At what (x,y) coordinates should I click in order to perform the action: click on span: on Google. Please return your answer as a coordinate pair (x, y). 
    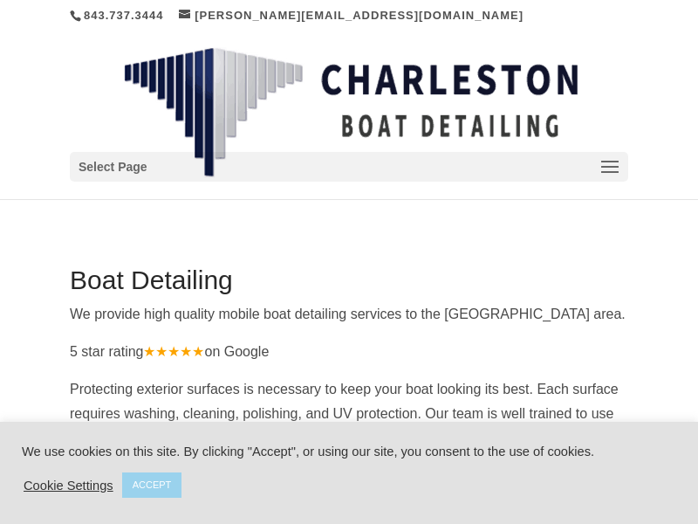
    Looking at the image, I should click on (237, 351).